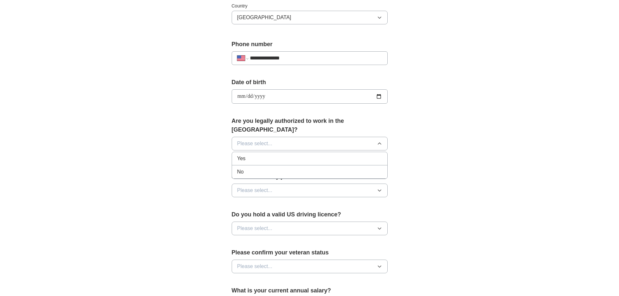 The image size is (619, 296). What do you see at coordinates (310, 291) in the screenshot?
I see `label: What is your current annual salary?` at bounding box center [310, 291].